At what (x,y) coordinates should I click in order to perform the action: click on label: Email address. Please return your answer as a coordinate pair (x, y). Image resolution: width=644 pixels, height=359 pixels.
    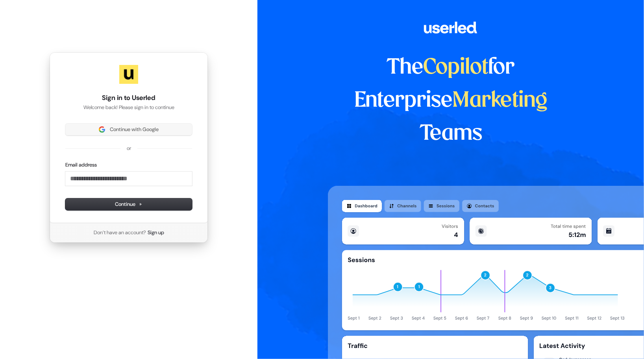
    Looking at the image, I should click on (81, 164).